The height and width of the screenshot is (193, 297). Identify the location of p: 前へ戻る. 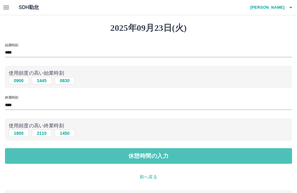
(148, 177).